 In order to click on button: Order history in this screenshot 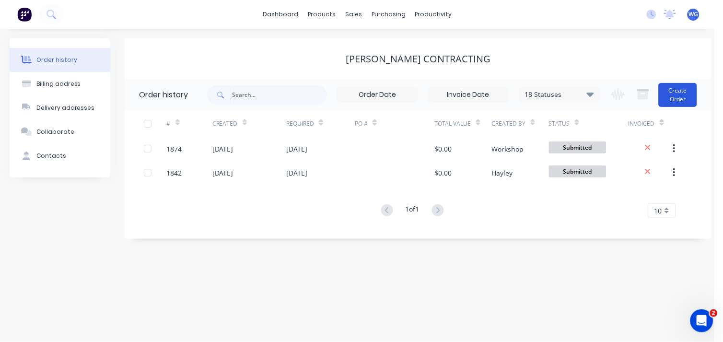, I will do `click(60, 60)`.